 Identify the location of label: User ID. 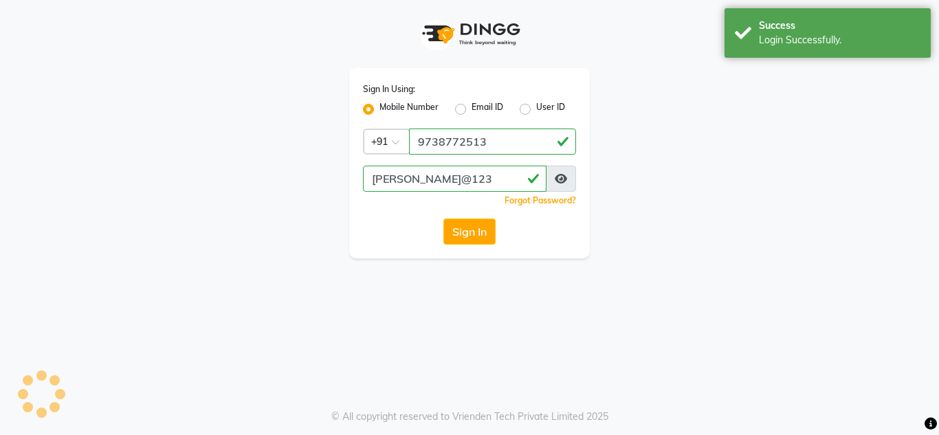
(551, 109).